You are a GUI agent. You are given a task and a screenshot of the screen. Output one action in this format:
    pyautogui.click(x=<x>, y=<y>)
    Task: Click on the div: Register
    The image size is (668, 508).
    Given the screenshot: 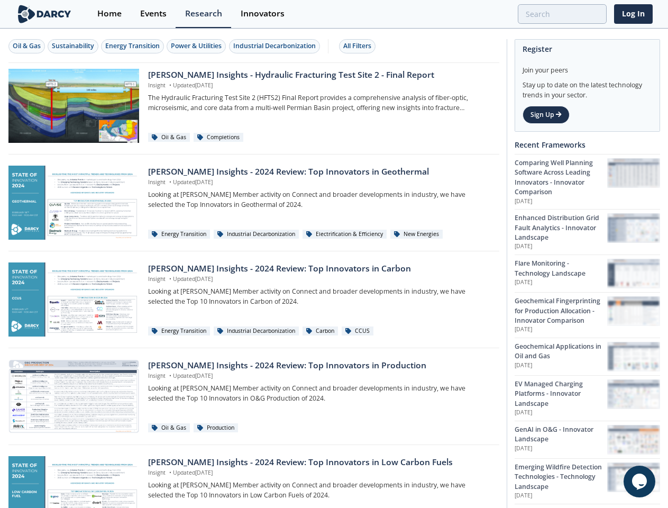 What is the action you would take?
    pyautogui.click(x=587, y=49)
    